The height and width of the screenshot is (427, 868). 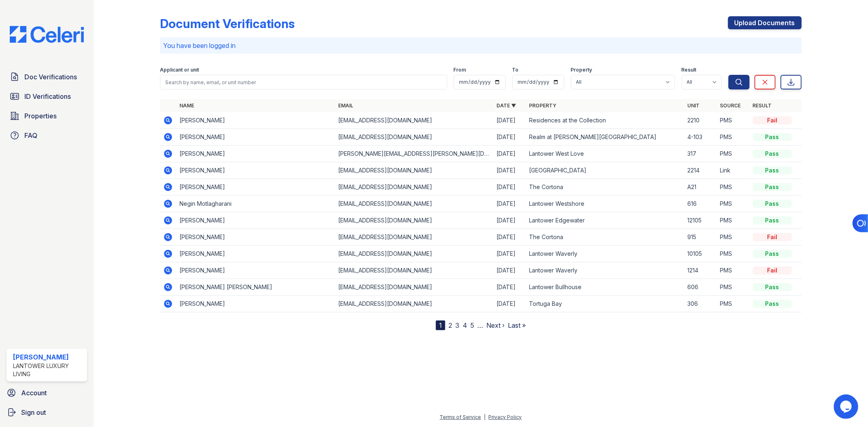 I want to click on a: Next ›, so click(x=495, y=325).